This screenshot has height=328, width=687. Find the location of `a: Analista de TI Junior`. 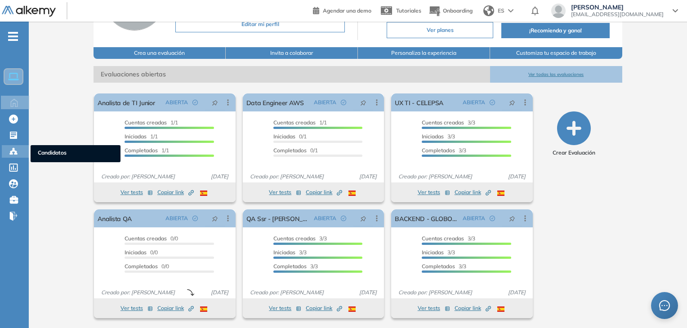

a: Analista de TI Junior is located at coordinates (126, 102).